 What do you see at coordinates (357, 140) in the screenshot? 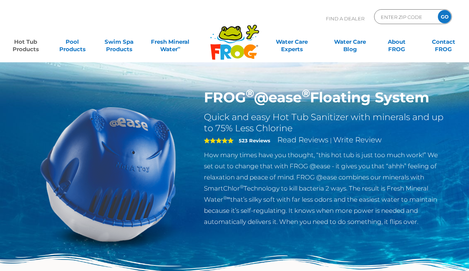
I see `a: Write Review` at bounding box center [357, 140].